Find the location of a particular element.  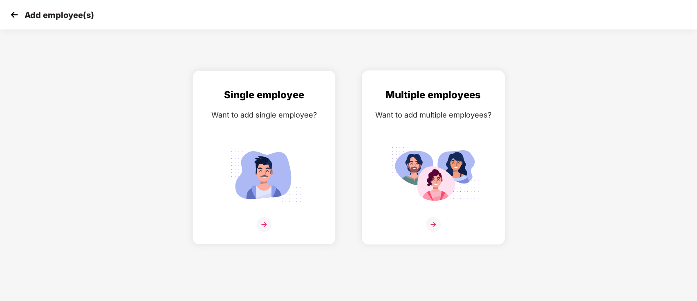

p: Add employee(s) is located at coordinates (59, 15).